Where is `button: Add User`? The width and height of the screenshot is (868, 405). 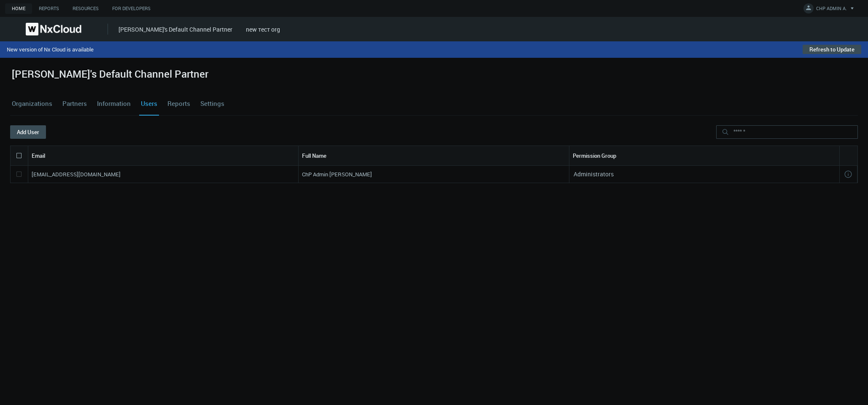 button: Add User is located at coordinates (28, 132).